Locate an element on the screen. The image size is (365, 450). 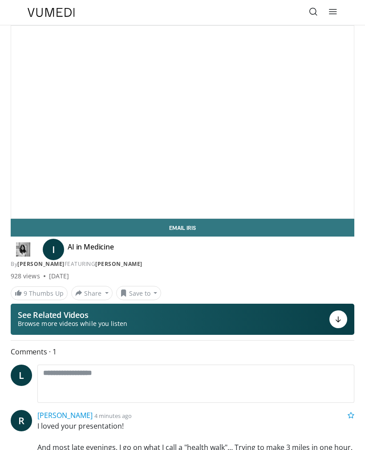
button: Save to is located at coordinates (139, 293).